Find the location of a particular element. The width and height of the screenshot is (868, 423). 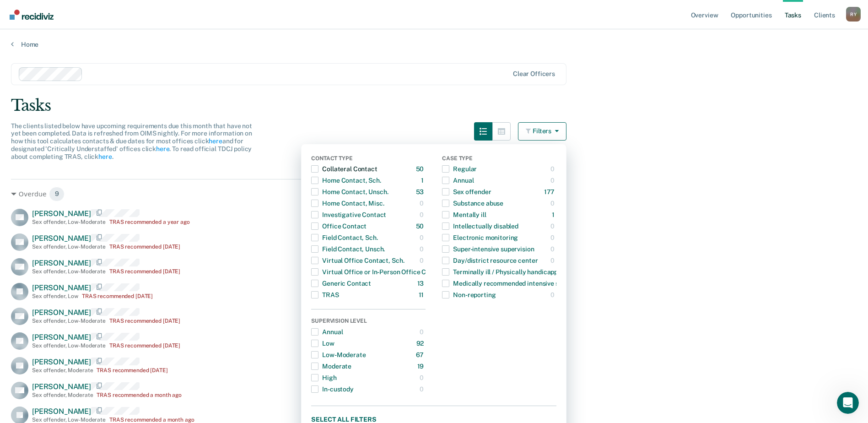

div: The team will be back 🕒 is located at coordinates (78, 123).